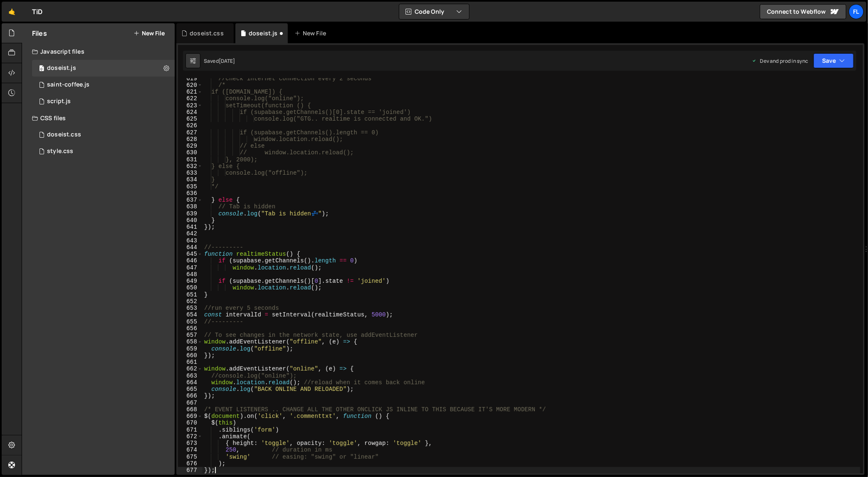 The image size is (868, 477). Describe the element at coordinates (190, 389) in the screenshot. I see `div: 665` at that location.